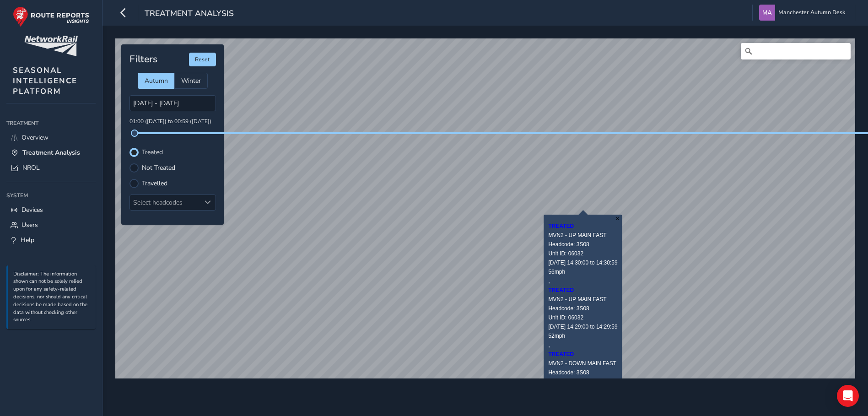 The image size is (868, 416). Describe the element at coordinates (165, 202) in the screenshot. I see `div: Select headcodes` at that location.